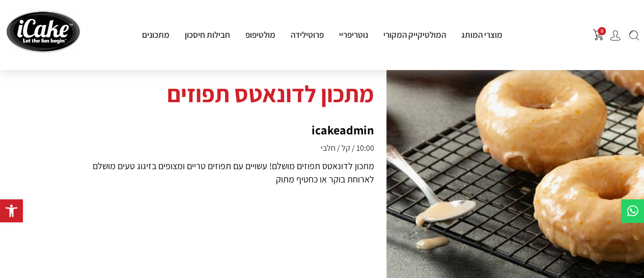  What do you see at coordinates (208, 35) in the screenshot?
I see `a: חבילות חיסכון` at bounding box center [208, 35].